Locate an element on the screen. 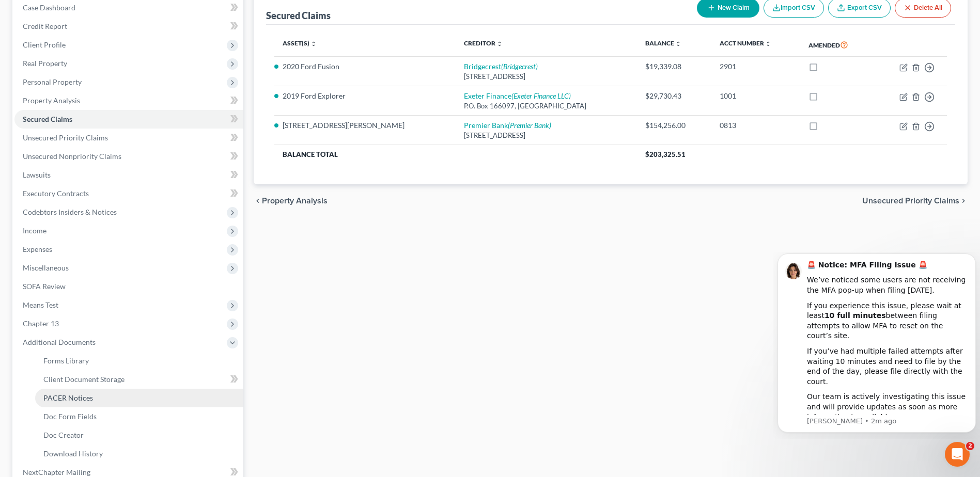  span: Download History is located at coordinates (73, 453).